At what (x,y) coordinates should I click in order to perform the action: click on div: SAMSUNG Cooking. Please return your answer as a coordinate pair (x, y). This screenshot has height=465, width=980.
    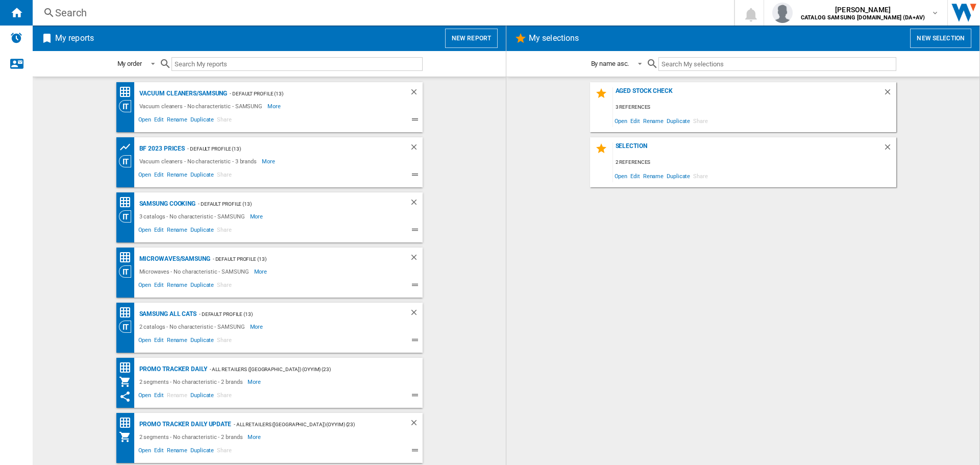
    Looking at the image, I should click on (167, 204).